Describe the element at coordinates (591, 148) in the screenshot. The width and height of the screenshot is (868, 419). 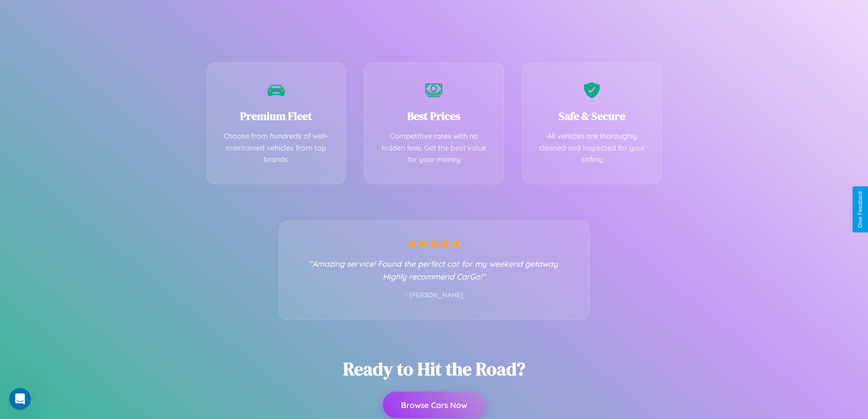
I see `p: All vehicles are thoroughly cleaned and inspected for your safety` at that location.